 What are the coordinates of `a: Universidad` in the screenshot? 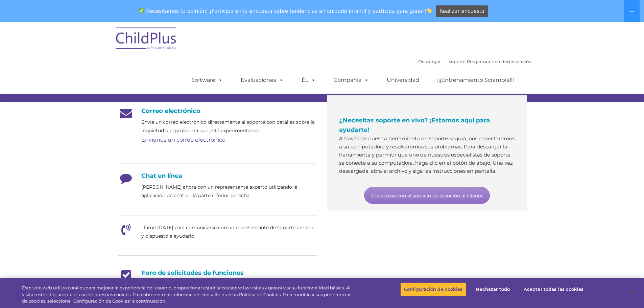 It's located at (403, 80).